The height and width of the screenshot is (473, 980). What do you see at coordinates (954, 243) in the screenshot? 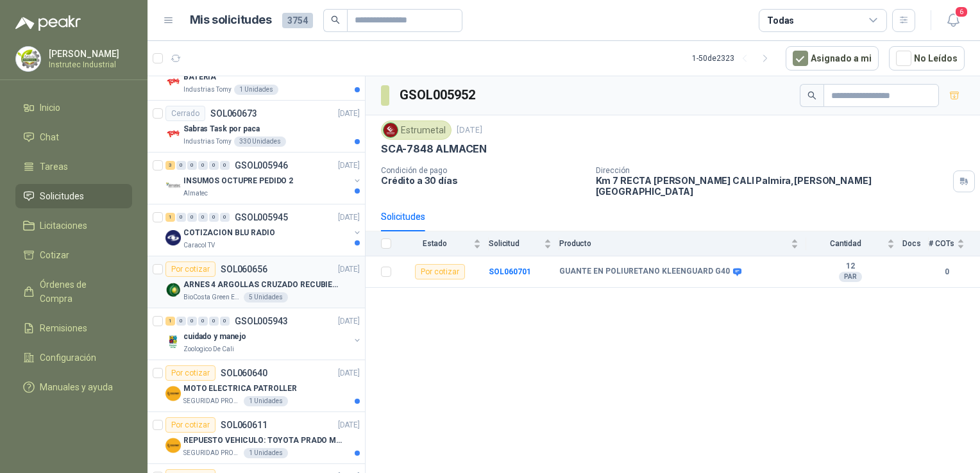
I see `th: # COTs` at bounding box center [954, 243].